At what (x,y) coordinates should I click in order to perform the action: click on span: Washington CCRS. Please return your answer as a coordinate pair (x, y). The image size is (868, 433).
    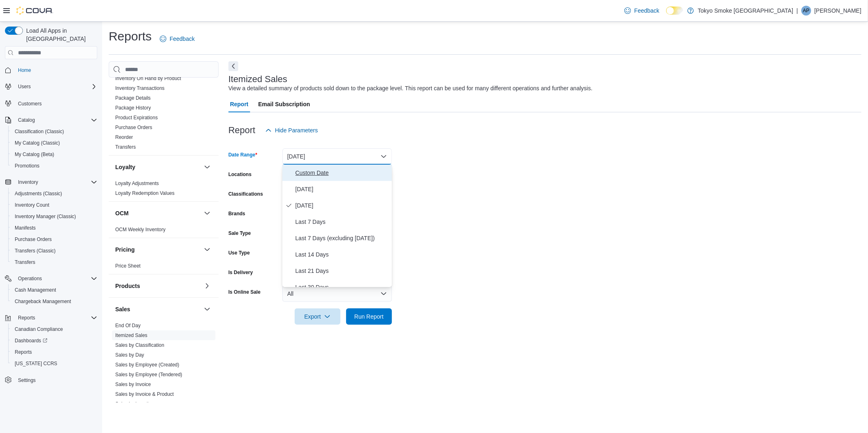
    Looking at the image, I should click on (54, 364).